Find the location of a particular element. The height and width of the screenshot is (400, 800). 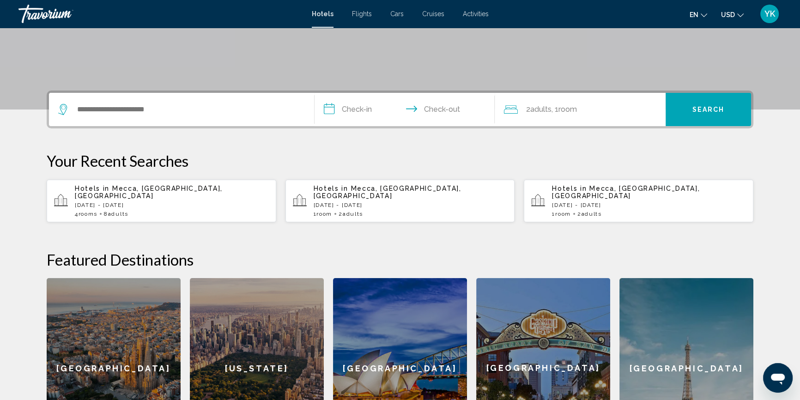

span: Activities is located at coordinates (476, 14).